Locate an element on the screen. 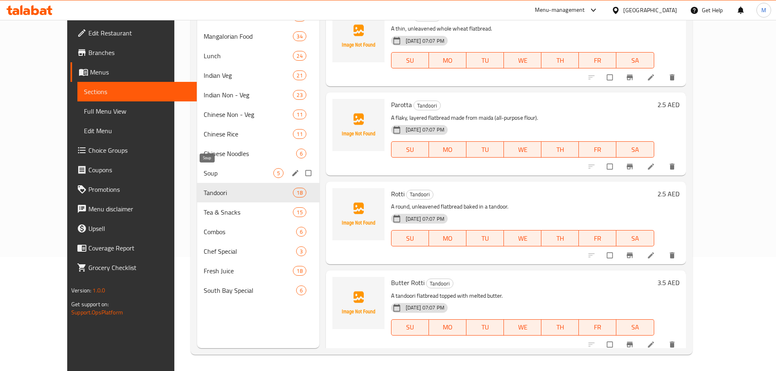  span: Butter Rotti is located at coordinates (408, 283).